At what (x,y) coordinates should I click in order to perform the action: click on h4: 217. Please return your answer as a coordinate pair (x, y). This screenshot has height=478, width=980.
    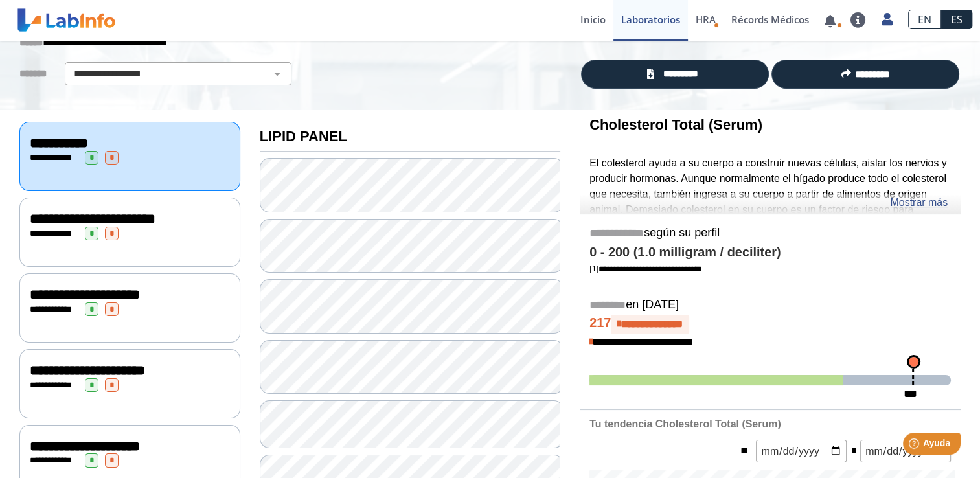
    Looking at the image, I should click on (770, 324).